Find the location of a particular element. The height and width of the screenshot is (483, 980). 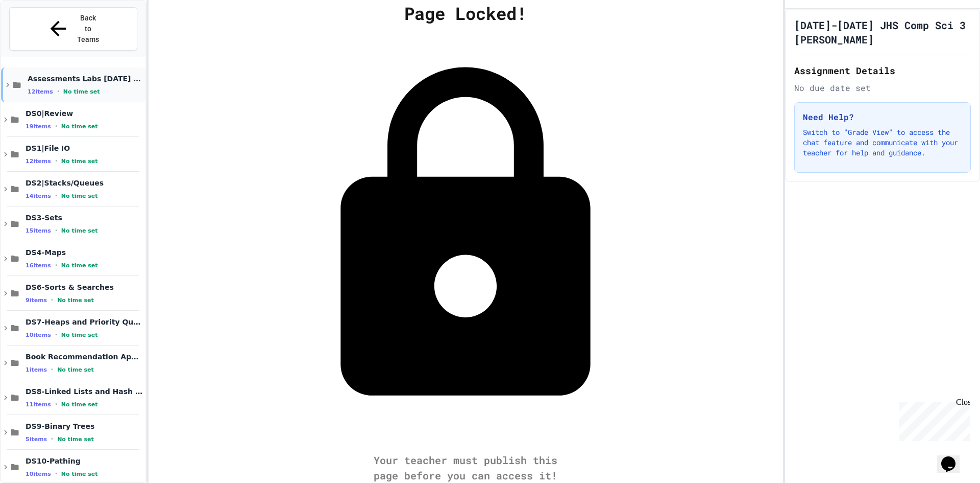

span: 15 items is located at coordinates (38, 230).